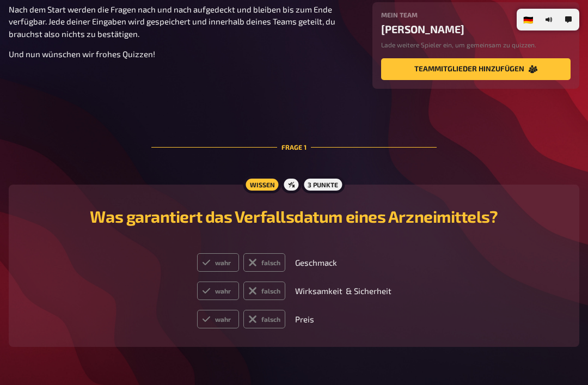  Describe the element at coordinates (262, 184) in the screenshot. I see `div: Wissen` at that location.